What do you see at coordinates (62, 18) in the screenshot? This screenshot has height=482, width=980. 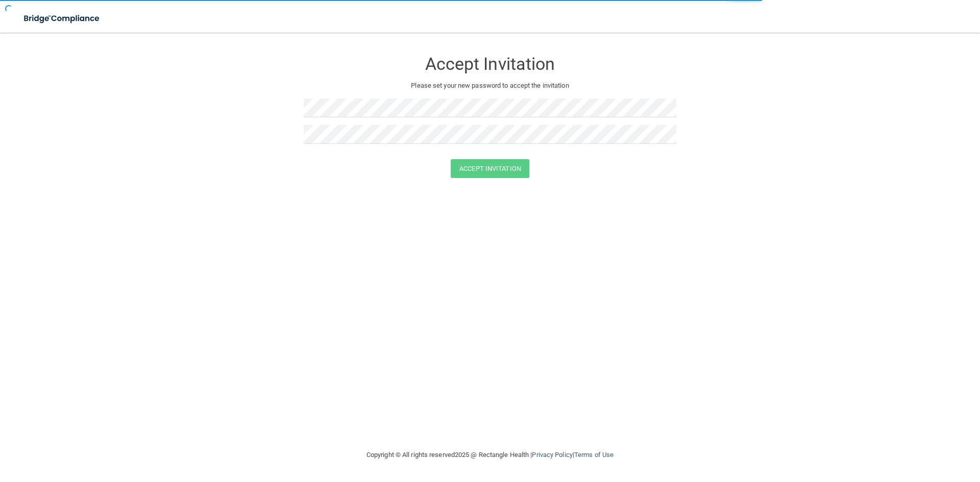 I see `img: bridge_compliance_login_screen.278c3ca4.svg` at bounding box center [62, 18].